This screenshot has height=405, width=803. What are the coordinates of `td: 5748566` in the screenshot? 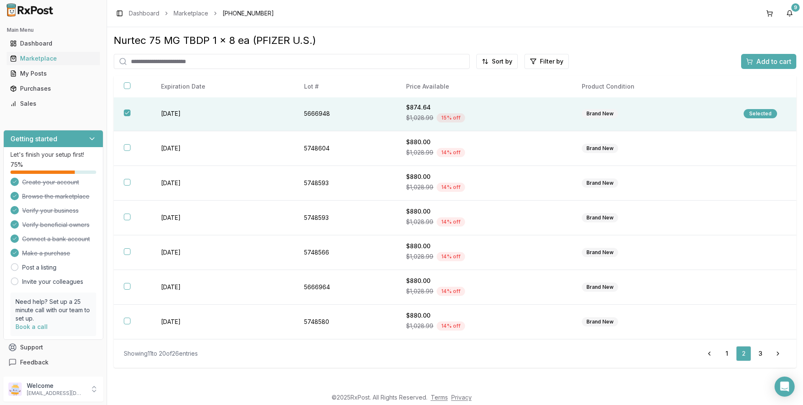 It's located at (345, 252).